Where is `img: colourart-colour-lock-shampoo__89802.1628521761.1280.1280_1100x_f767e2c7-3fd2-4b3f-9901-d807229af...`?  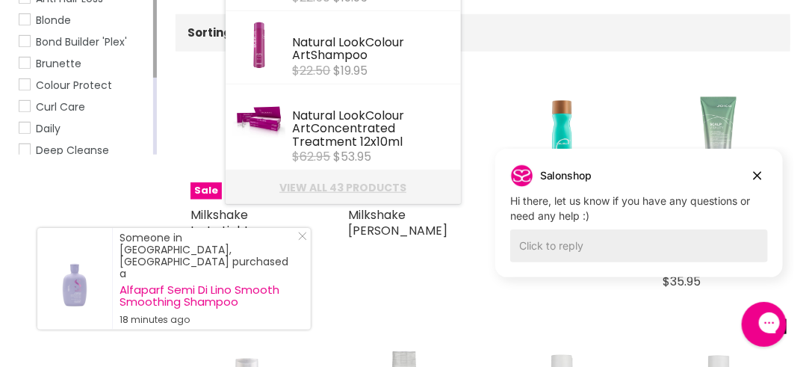 img: colourart-colour-lock-shampoo__89802.1628521761.1280.1280_1100x_f767e2c7-3fd2-4b3f-9901-d807229af... is located at coordinates (259, 45).